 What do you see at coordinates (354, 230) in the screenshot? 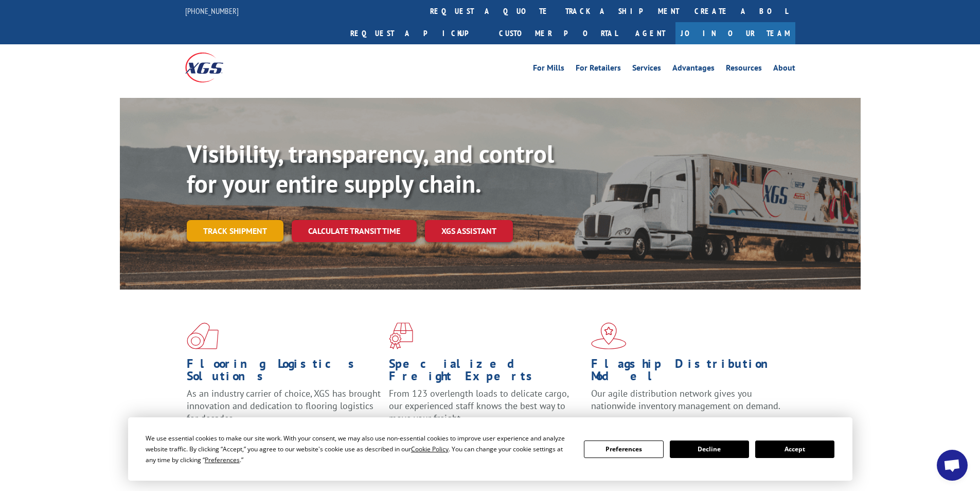
I see `a: Calculate transit time` at bounding box center [354, 230].